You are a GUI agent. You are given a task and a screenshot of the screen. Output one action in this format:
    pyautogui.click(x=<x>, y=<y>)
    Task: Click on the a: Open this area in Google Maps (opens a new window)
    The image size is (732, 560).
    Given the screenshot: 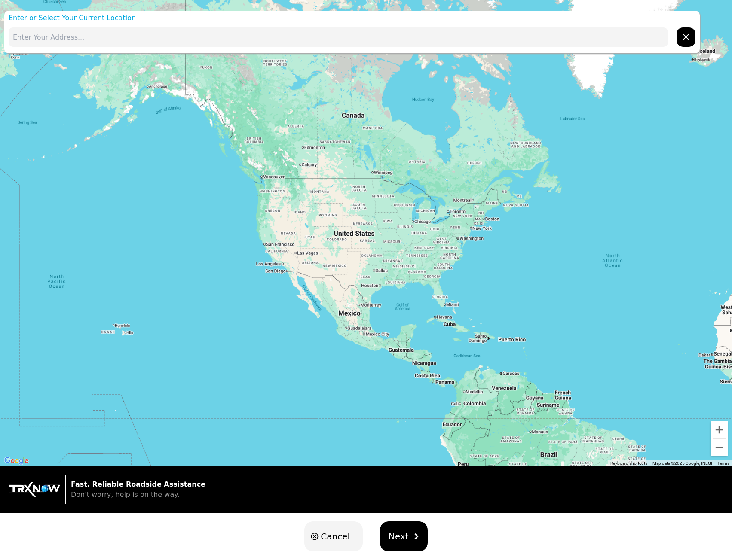 What is the action you would take?
    pyautogui.click(x=16, y=461)
    